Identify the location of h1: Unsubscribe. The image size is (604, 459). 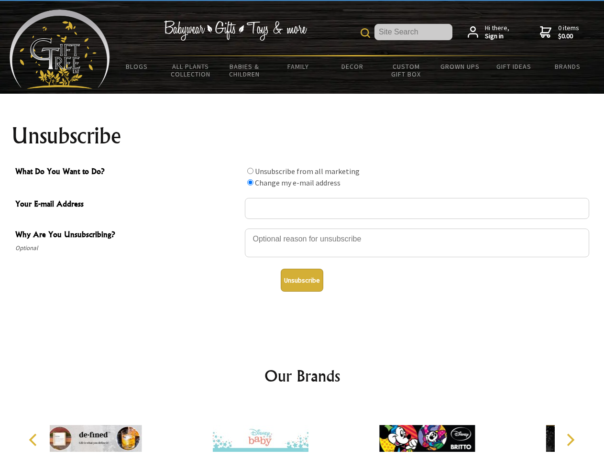
(302, 136).